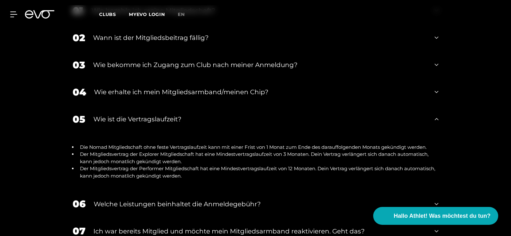 Image resolution: width=511 pixels, height=236 pixels. What do you see at coordinates (147, 14) in the screenshot?
I see `a: MYEVO LOGIN` at bounding box center [147, 14].